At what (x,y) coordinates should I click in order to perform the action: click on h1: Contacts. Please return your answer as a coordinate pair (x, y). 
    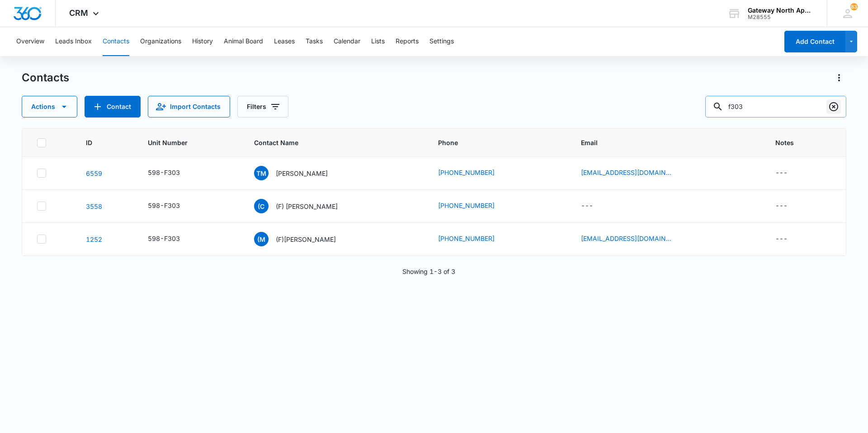
    Looking at the image, I should click on (45, 78).